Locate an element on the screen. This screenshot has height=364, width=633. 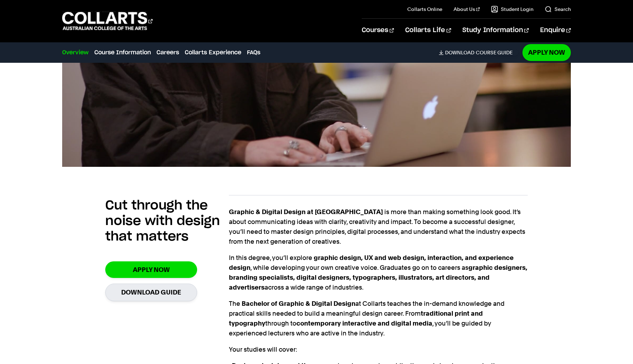
a: Enquire is located at coordinates (555, 30).